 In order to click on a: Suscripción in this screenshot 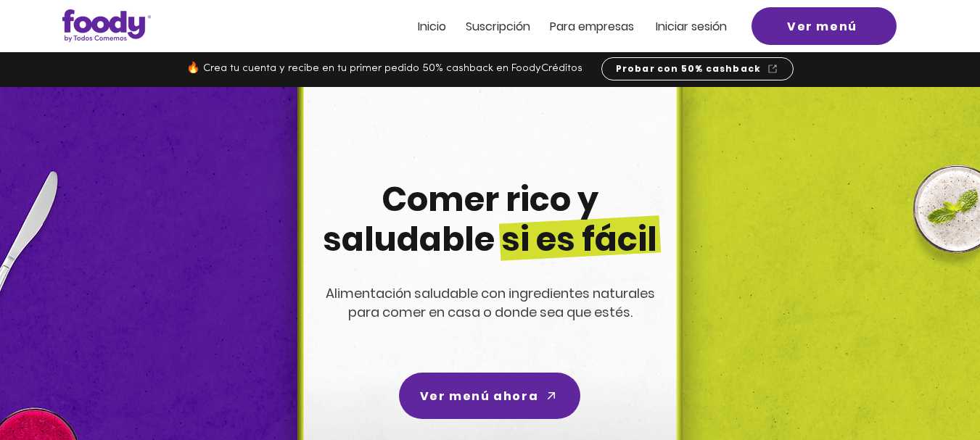, I will do `click(497, 26)`.